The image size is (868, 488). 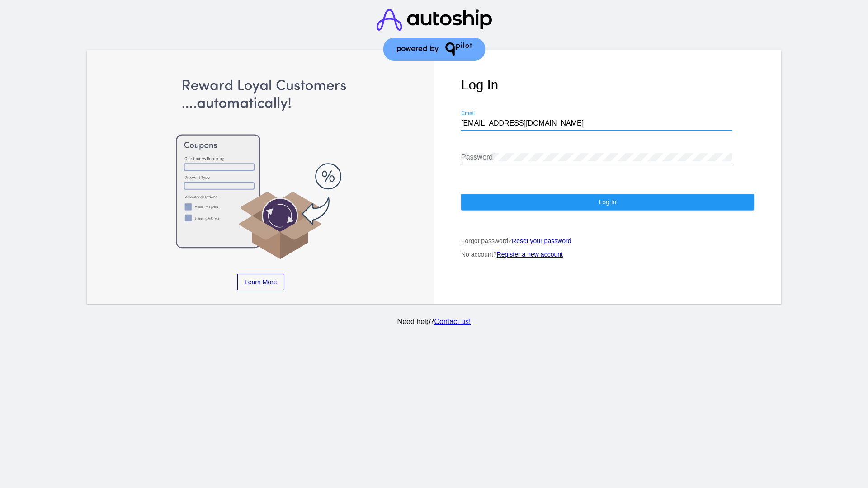 I want to click on h1: Log In, so click(x=608, y=85).